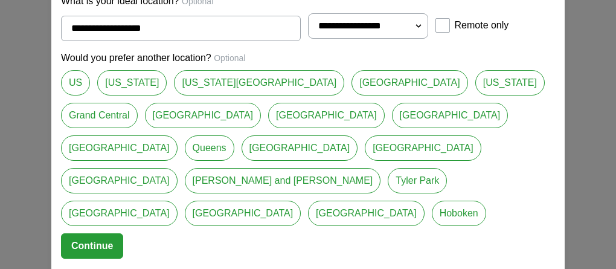 The height and width of the screenshot is (269, 616). What do you see at coordinates (92, 246) in the screenshot?
I see `button: Continue` at bounding box center [92, 246].